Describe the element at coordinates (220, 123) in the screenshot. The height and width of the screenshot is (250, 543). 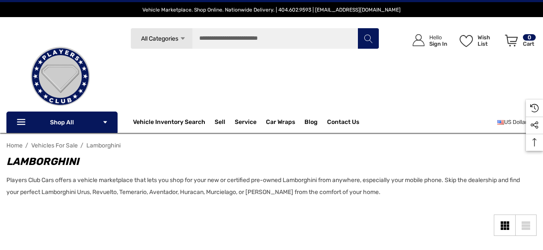
I see `span: Sell` at that location.